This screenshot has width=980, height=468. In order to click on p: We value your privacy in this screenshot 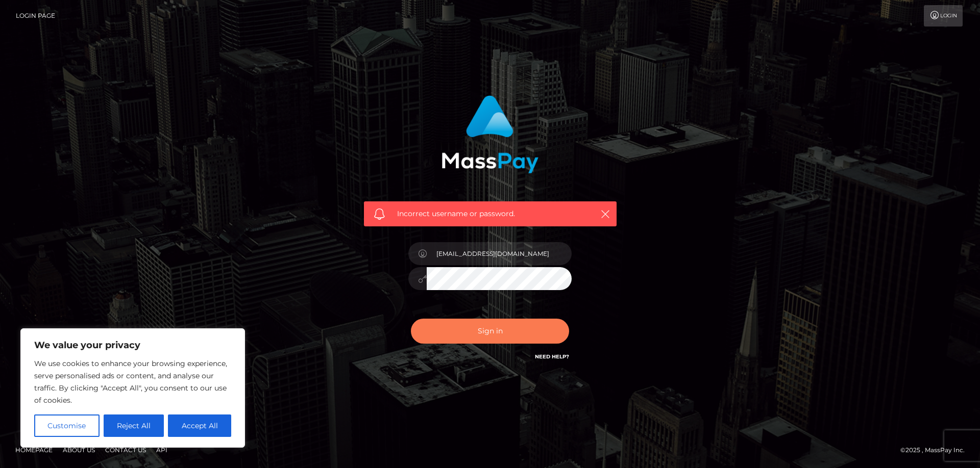, I will do `click(133, 345)`.